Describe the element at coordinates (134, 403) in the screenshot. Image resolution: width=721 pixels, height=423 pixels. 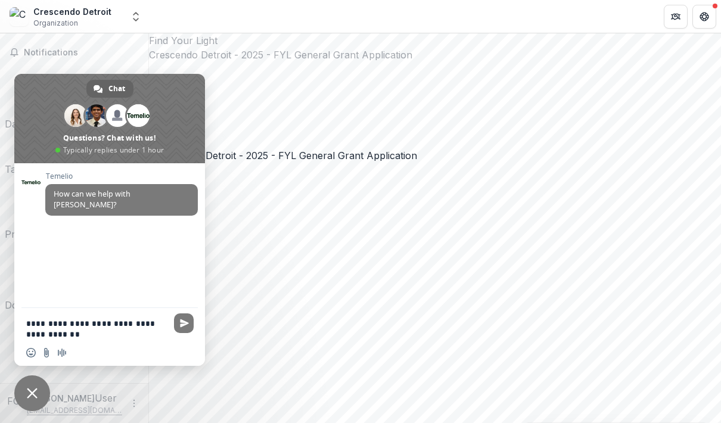
I see `button: More` at that location.